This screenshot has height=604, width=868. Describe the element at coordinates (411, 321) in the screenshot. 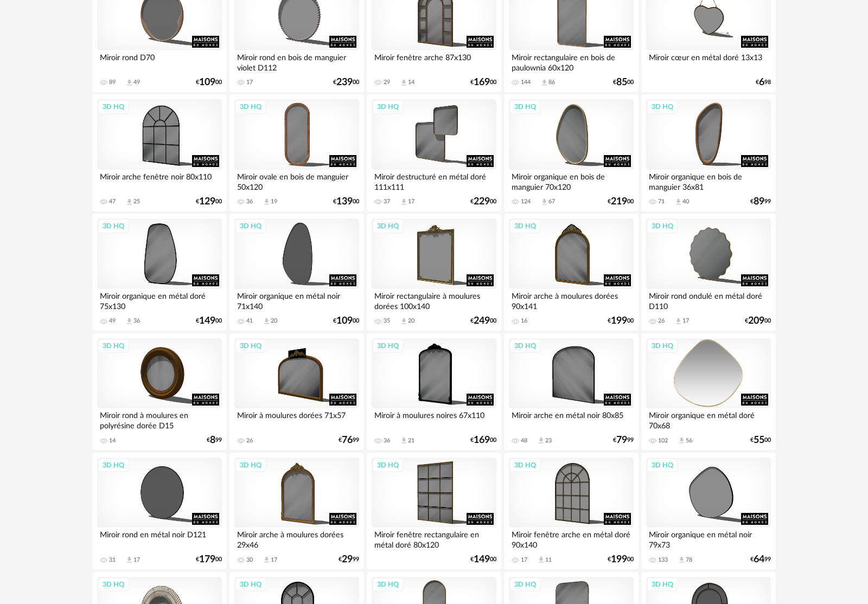

I see `div: 20` at that location.